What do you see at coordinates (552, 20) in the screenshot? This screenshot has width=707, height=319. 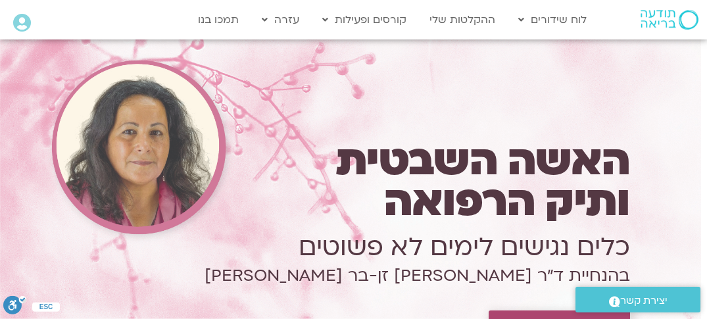 I see `a: לוח שידורים` at bounding box center [552, 20].